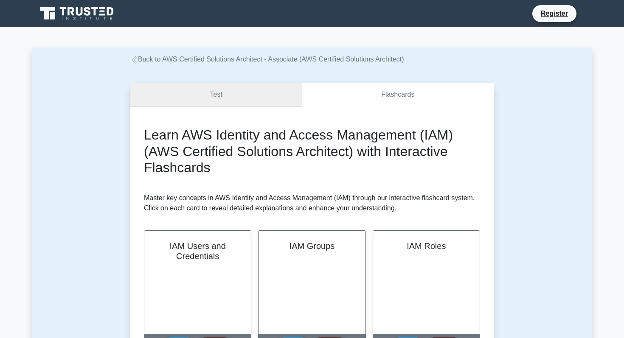 Image resolution: width=624 pixels, height=338 pixels. What do you see at coordinates (398, 95) in the screenshot?
I see `a: Flashcards` at bounding box center [398, 95].